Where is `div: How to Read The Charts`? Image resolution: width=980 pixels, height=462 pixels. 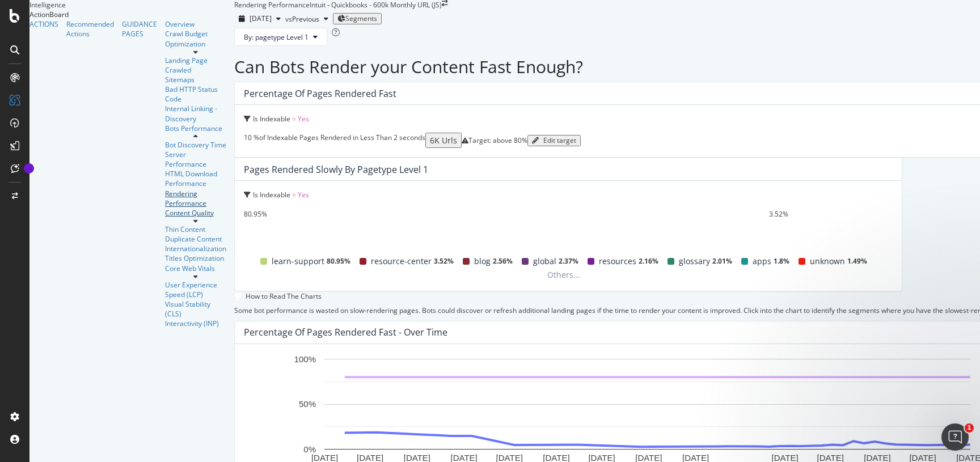 div: How to Read The Charts is located at coordinates (283, 296).